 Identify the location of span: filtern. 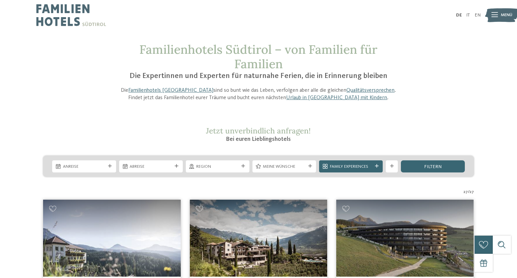
(433, 167).